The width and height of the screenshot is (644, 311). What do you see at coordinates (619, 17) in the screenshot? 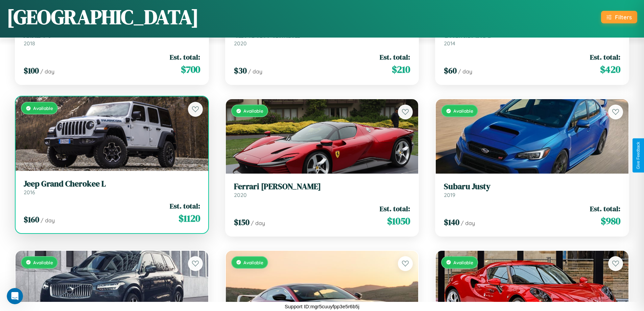
I see `button: Filters` at bounding box center [619, 17].